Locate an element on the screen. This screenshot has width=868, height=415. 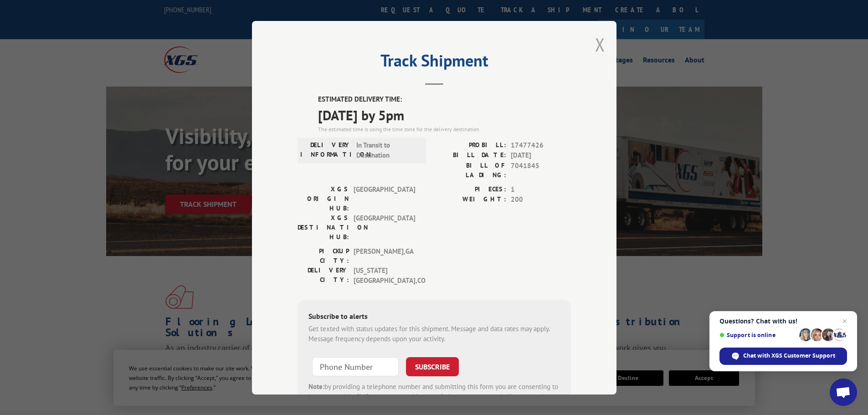
input: Phone Number is located at coordinates (355, 367).